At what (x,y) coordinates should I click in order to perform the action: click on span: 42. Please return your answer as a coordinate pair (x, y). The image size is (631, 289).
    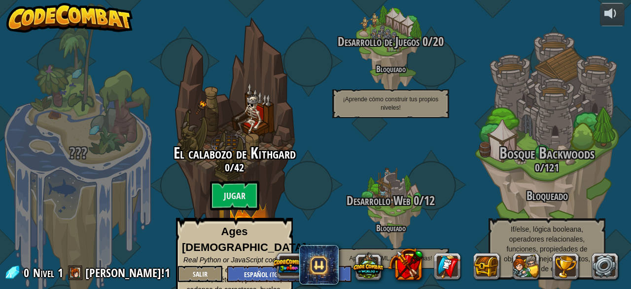
    Looking at the image, I should click on (239, 167).